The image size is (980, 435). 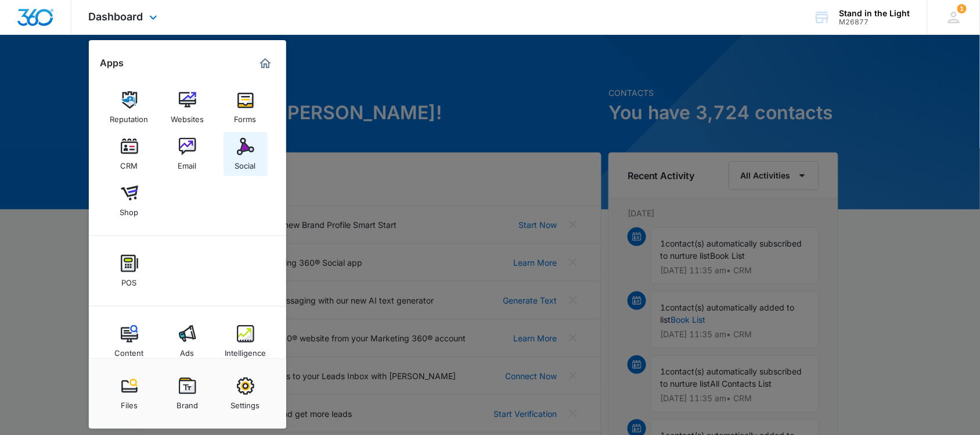 I want to click on a: Brand, so click(x=188, y=394).